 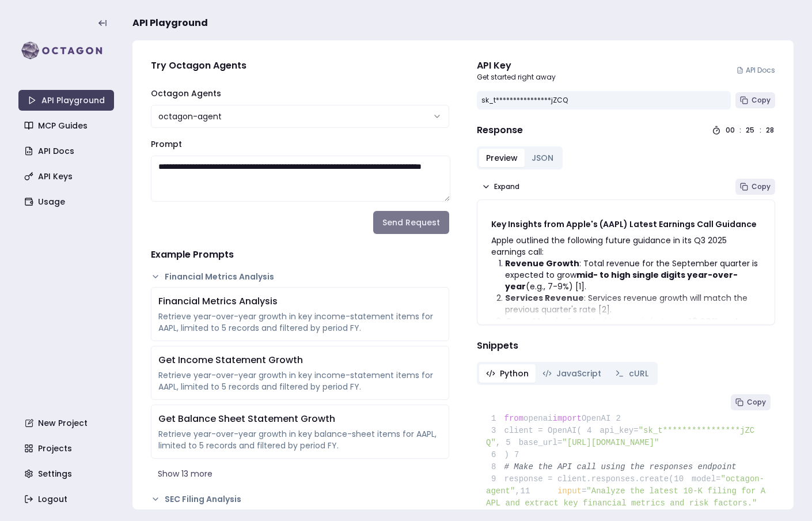 I want to click on span: 4, so click(x=591, y=431).